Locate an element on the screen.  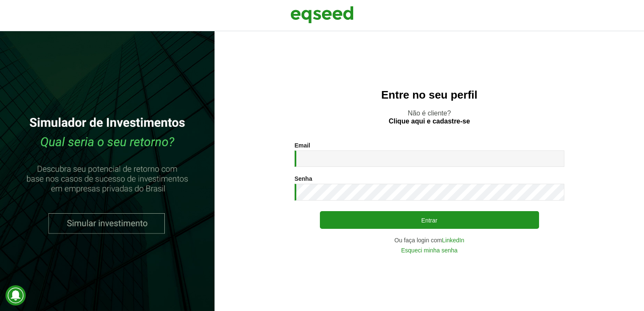
a: Clique aqui e cadastre-se is located at coordinates (429, 121).